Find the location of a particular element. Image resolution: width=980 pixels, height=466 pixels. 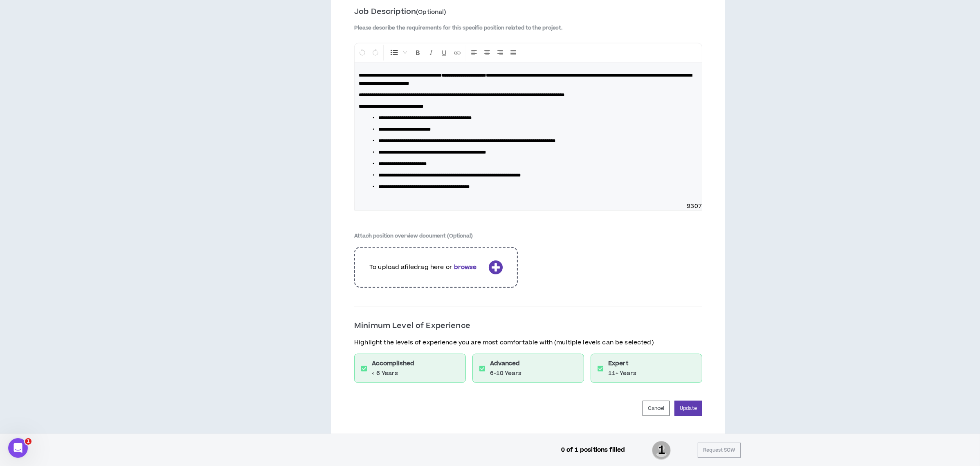

button: Undo is located at coordinates (363, 52).